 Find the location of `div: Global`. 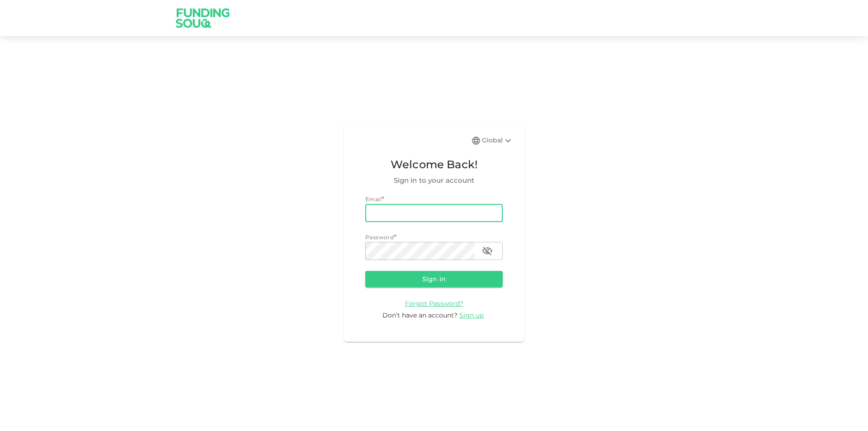

div: Global is located at coordinates (498, 141).